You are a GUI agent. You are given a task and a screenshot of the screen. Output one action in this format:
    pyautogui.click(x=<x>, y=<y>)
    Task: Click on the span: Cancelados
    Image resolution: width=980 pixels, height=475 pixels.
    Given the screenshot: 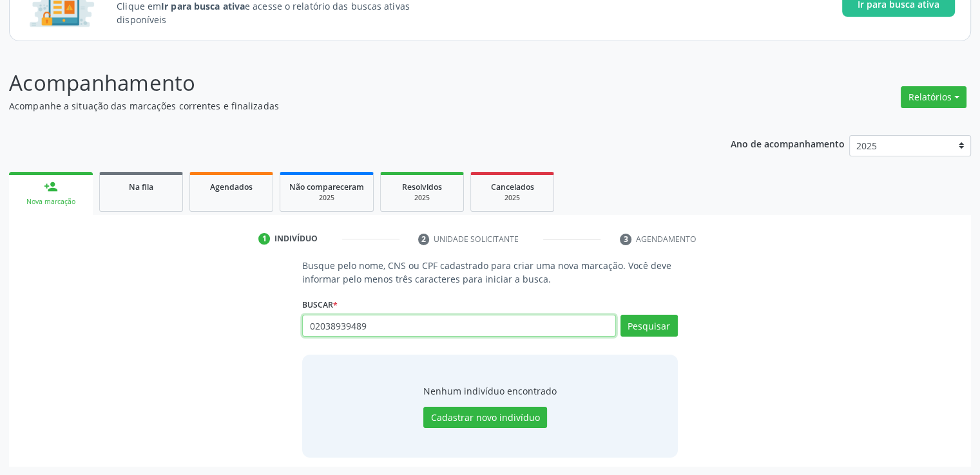 What is the action you would take?
    pyautogui.click(x=512, y=187)
    